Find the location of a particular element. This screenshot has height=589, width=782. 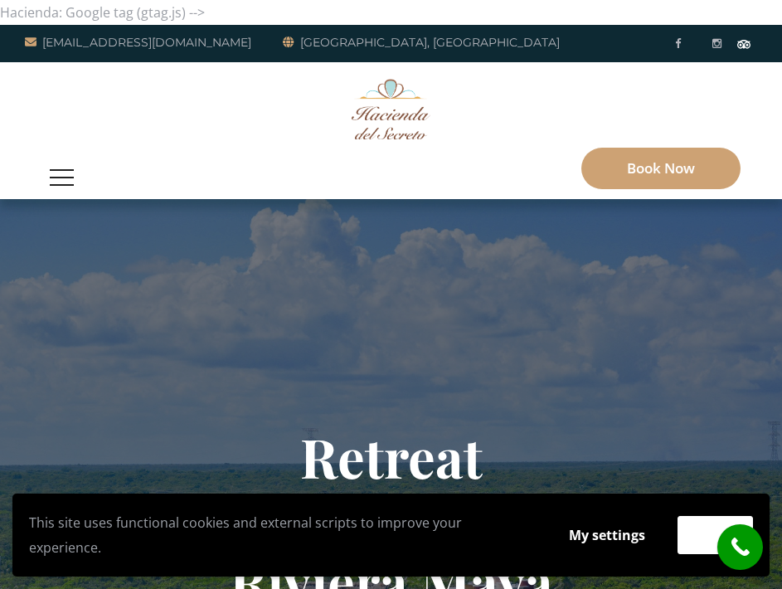

a: call is located at coordinates (740, 547).